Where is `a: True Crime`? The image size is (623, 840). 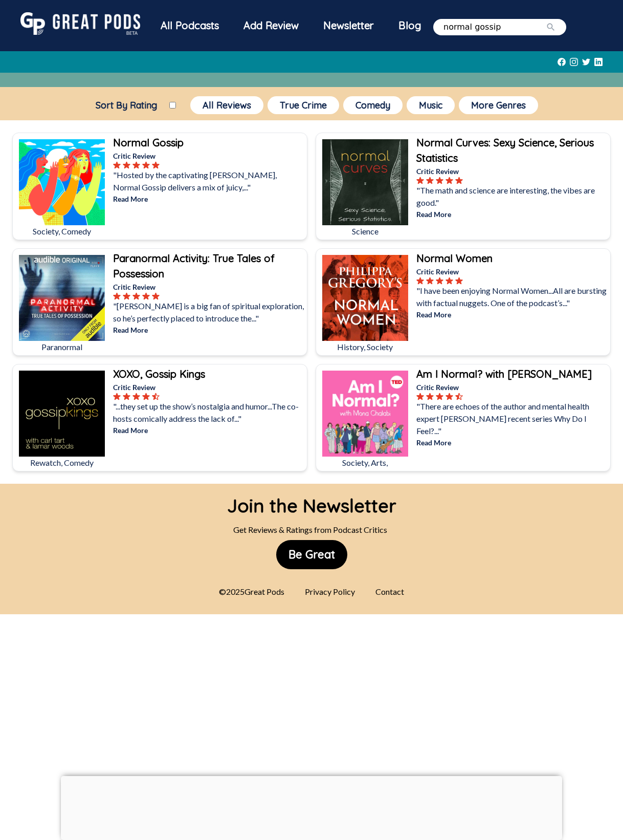
a: True Crime is located at coordinates (303, 105).